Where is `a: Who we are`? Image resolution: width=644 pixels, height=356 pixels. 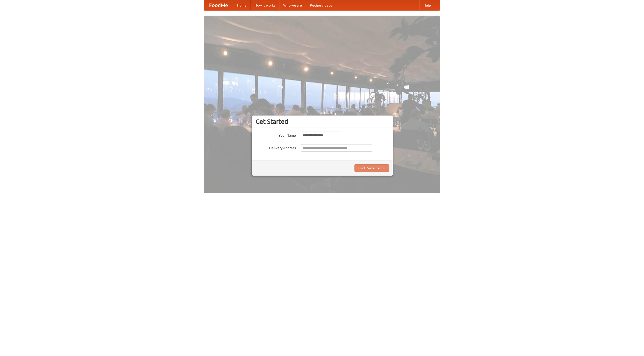
a: Who we are is located at coordinates (292, 5).